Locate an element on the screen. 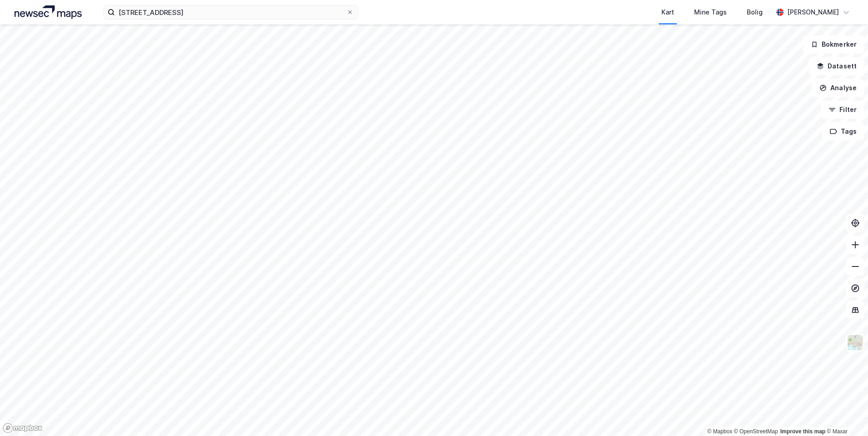 The width and height of the screenshot is (868, 436). button: Bokmerker is located at coordinates (834, 44).